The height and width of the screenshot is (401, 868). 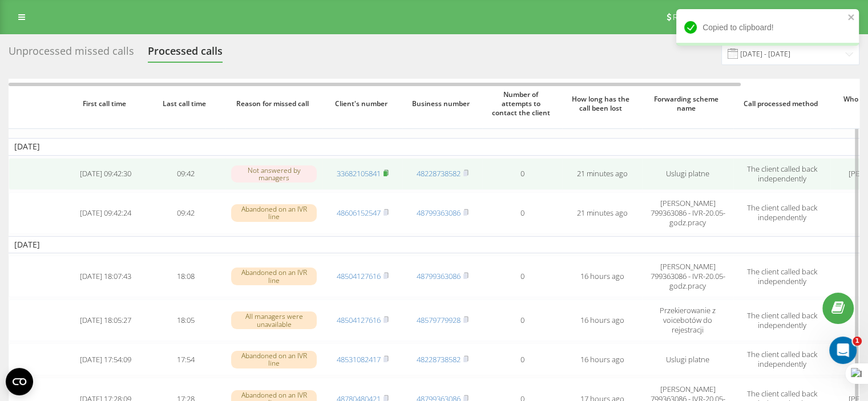 I want to click on span: First call time, so click(x=106, y=104).